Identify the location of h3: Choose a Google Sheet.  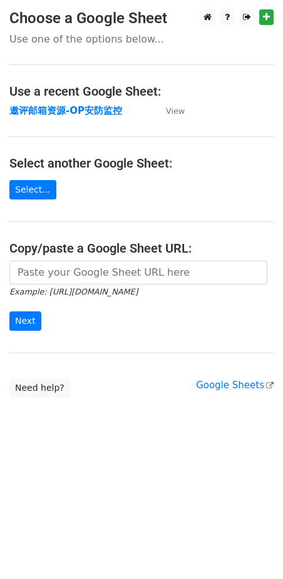
(141, 18).